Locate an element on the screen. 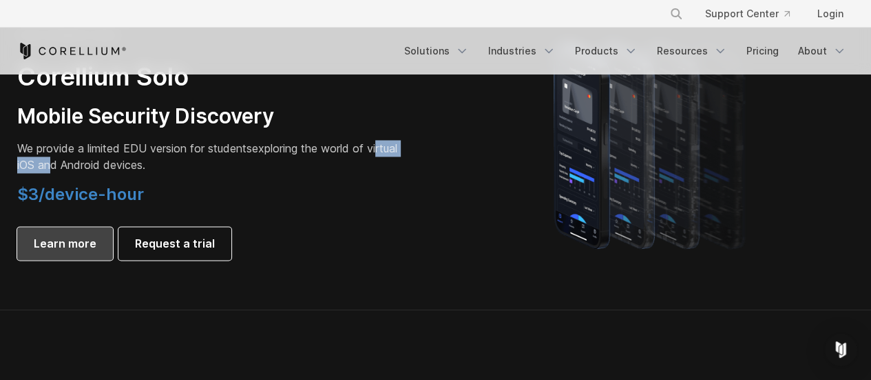 The image size is (871, 380). a: Industries is located at coordinates (522, 51).